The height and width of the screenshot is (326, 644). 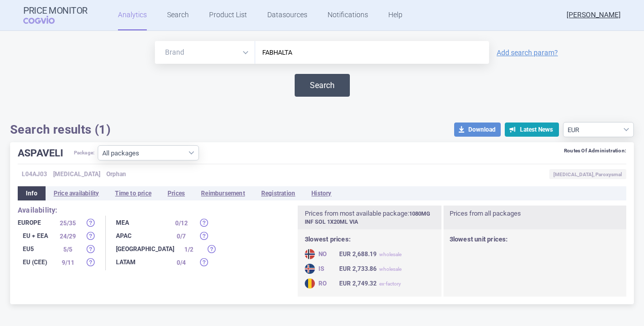 What do you see at coordinates (534, 213) in the screenshot?
I see `h3: Prices from all packages` at bounding box center [534, 213].